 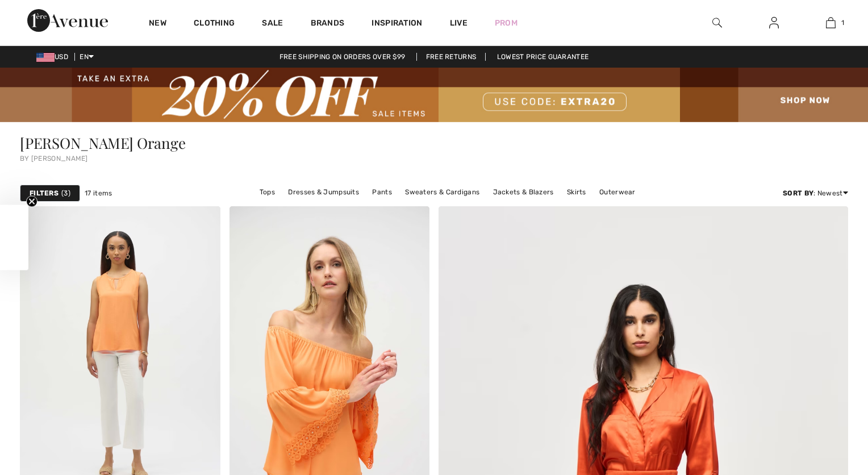 I want to click on a: Prom, so click(x=506, y=22).